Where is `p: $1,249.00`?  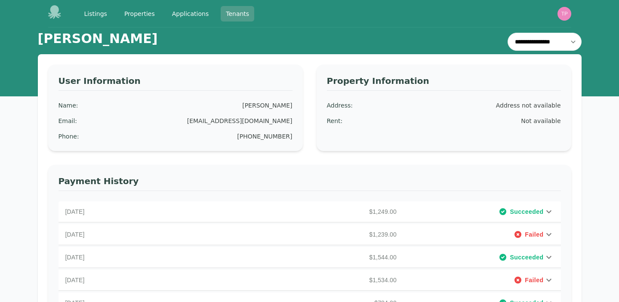 p: $1,249.00 is located at coordinates (316, 212).